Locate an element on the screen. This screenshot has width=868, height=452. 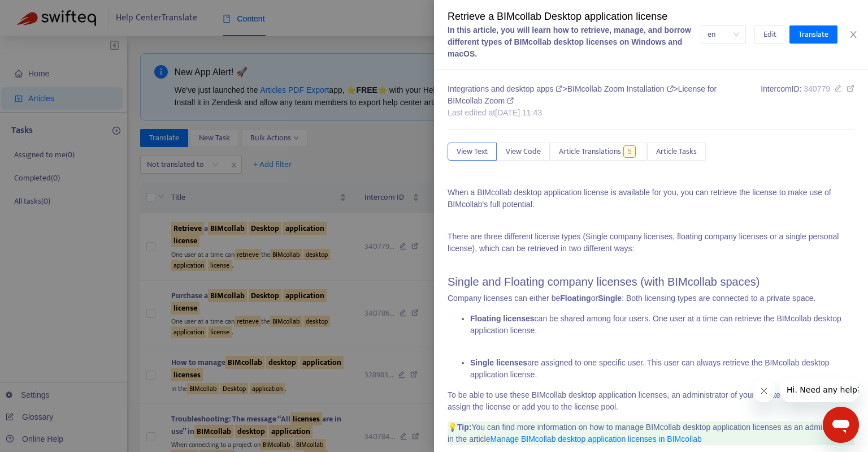
button: View Code is located at coordinates (523, 152).